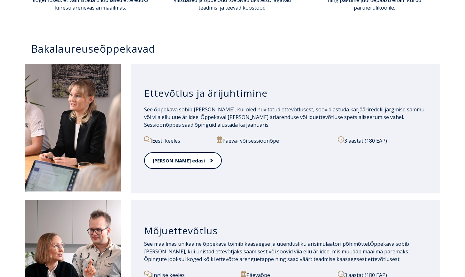 This screenshot has height=277, width=465. Describe the element at coordinates (257, 244) in the screenshot. I see `span: See maailmas unikaalne õppekava toimib kaasaegse ja uuendusliku ärisimulaatori põhimõttel.` at that location.